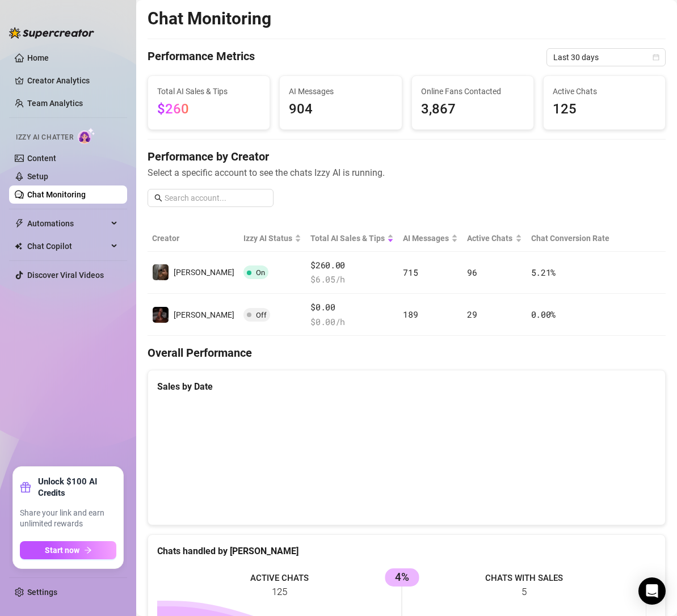  What do you see at coordinates (193, 238) in the screenshot?
I see `th: Creator` at bounding box center [193, 238].